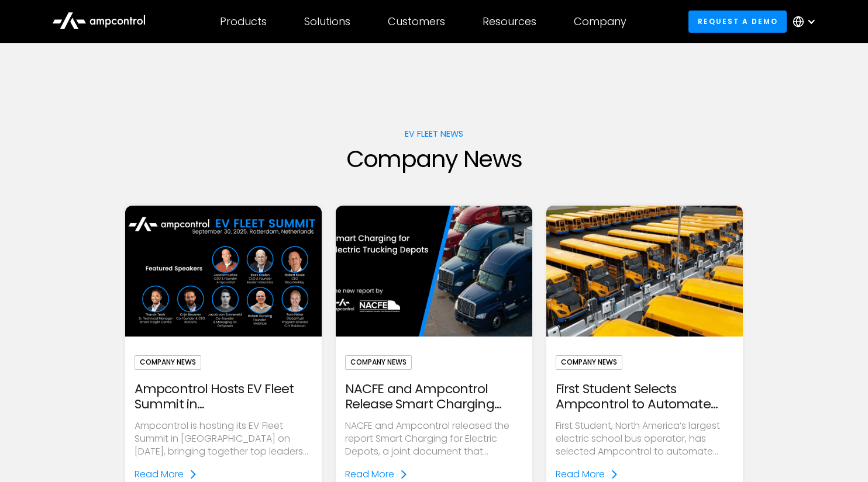  I want to click on div: Products, so click(244, 22).